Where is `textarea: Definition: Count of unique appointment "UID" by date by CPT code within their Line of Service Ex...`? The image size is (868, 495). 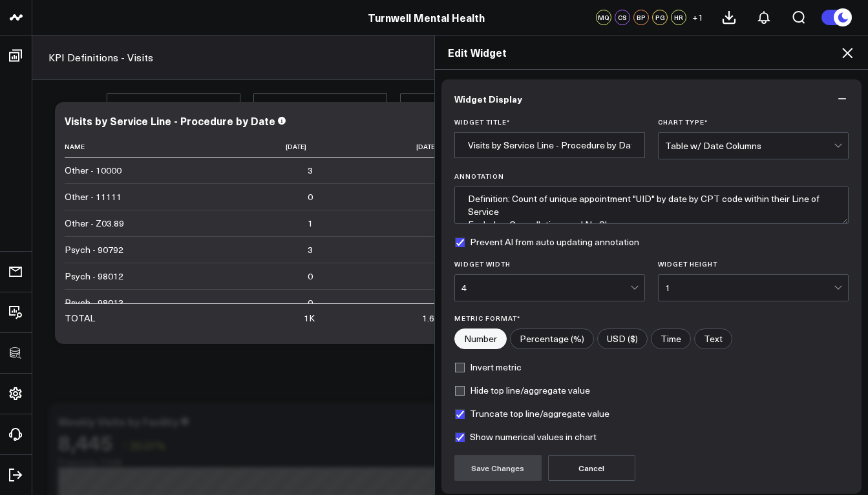
textarea: Definition: Count of unique appointment "UID" by date by CPT code within their Line of Service Ex... is located at coordinates (651, 206).